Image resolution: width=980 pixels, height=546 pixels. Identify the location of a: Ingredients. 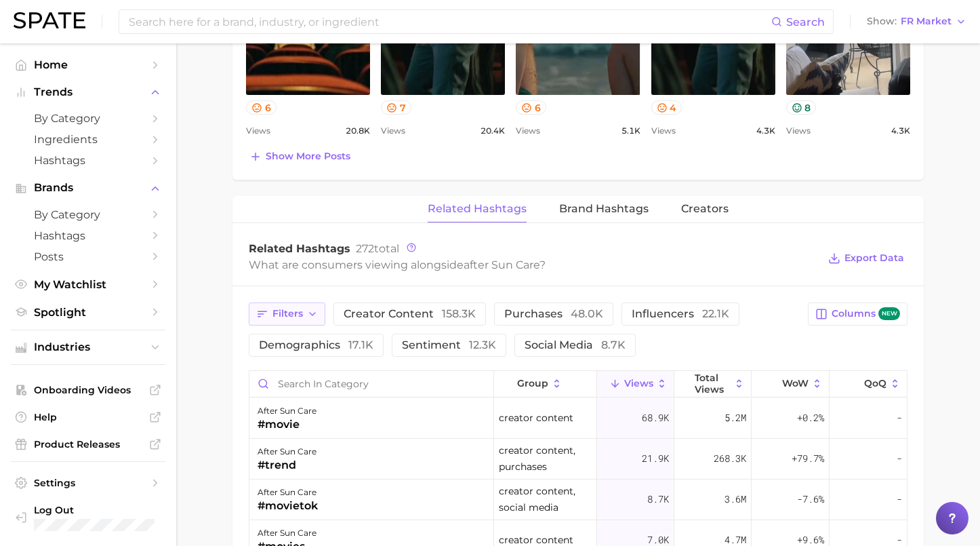
(88, 139).